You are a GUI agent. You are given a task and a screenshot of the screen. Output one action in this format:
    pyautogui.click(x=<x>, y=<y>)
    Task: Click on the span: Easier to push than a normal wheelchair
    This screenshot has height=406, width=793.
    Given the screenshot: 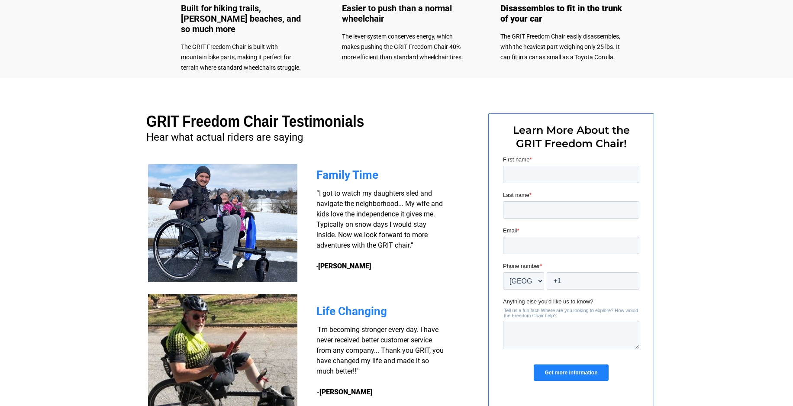 What is the action you would take?
    pyautogui.click(x=397, y=13)
    